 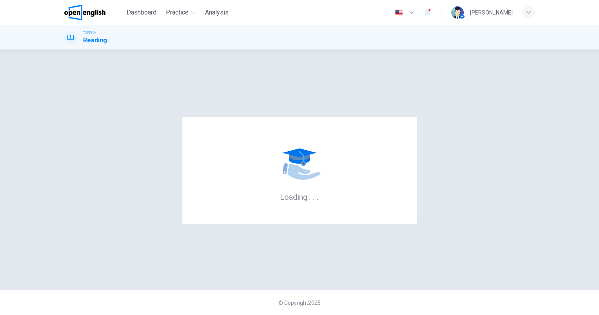 I want to click on h1: Reading, so click(x=95, y=40).